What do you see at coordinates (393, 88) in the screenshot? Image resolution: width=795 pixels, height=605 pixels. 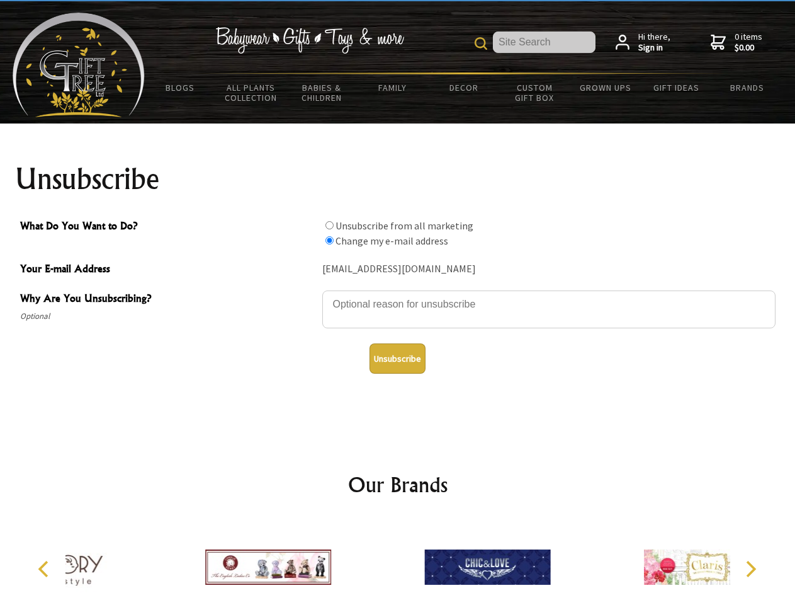 I see `a: Family` at bounding box center [393, 88].